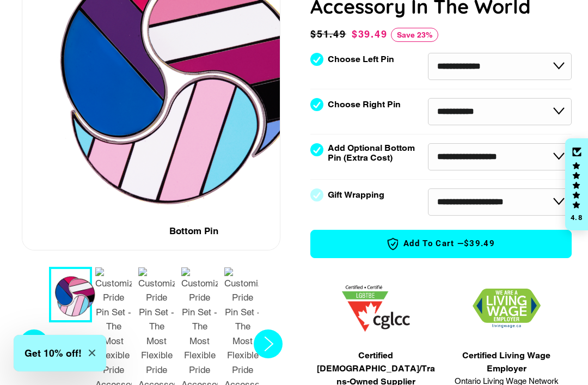 Image resolution: width=588 pixels, height=385 pixels. Describe the element at coordinates (480, 243) in the screenshot. I see `span: $39.49` at that location.